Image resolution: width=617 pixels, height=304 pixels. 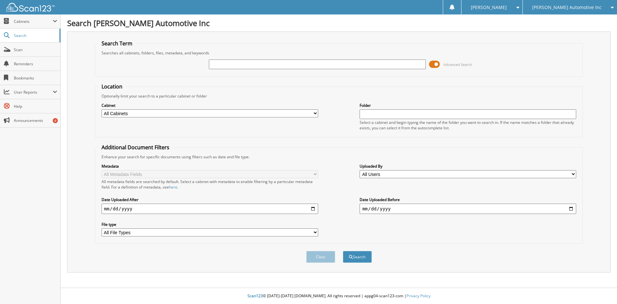 What do you see at coordinates (468, 125) in the screenshot?
I see `div: Select a cabinet and begin typing the name of the folder you want to search in. If the name match...` at bounding box center [468, 125].